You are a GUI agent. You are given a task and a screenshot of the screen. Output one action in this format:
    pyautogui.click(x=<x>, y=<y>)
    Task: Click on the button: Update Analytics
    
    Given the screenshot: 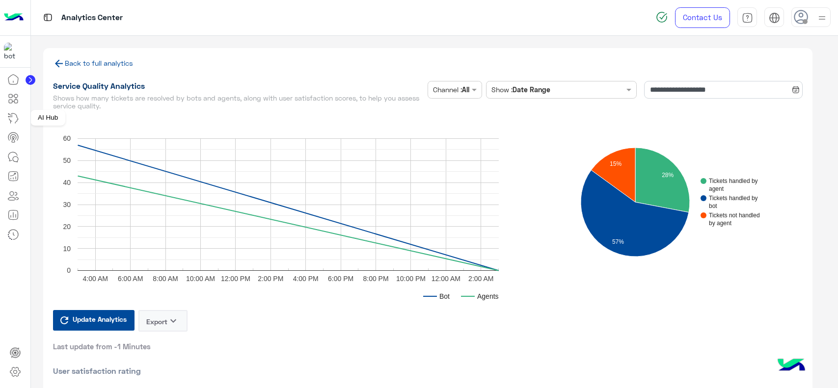 What is the action you would take?
    pyautogui.click(x=94, y=321)
    